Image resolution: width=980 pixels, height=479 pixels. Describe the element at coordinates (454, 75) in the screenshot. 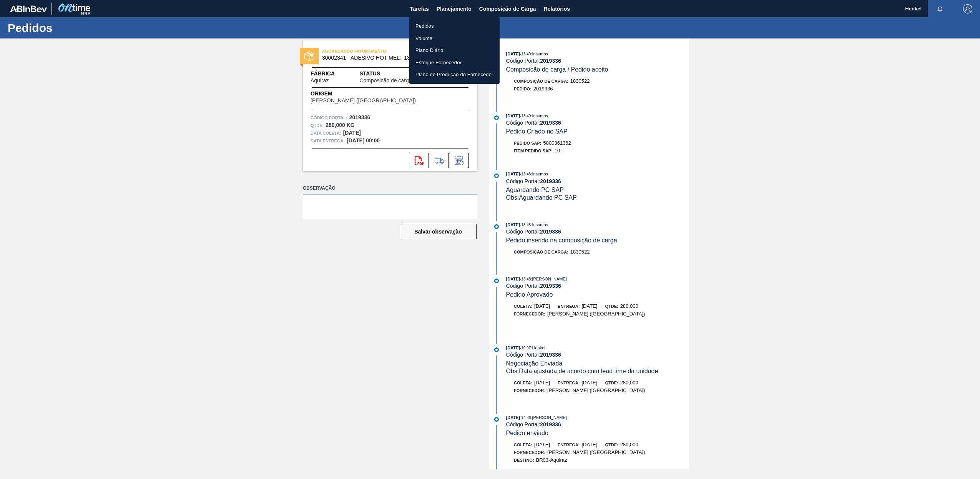

I see `a: Plano de Produção do Fornecedor` at that location.